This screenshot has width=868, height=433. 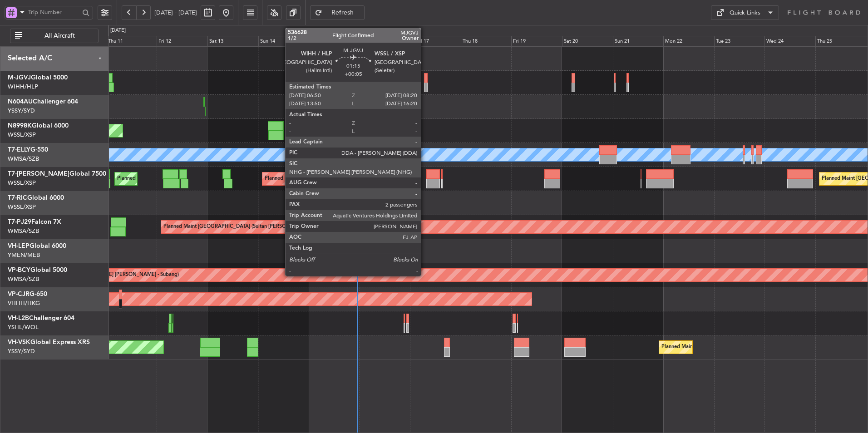 I want to click on span: VH-LEP, so click(x=18, y=246).